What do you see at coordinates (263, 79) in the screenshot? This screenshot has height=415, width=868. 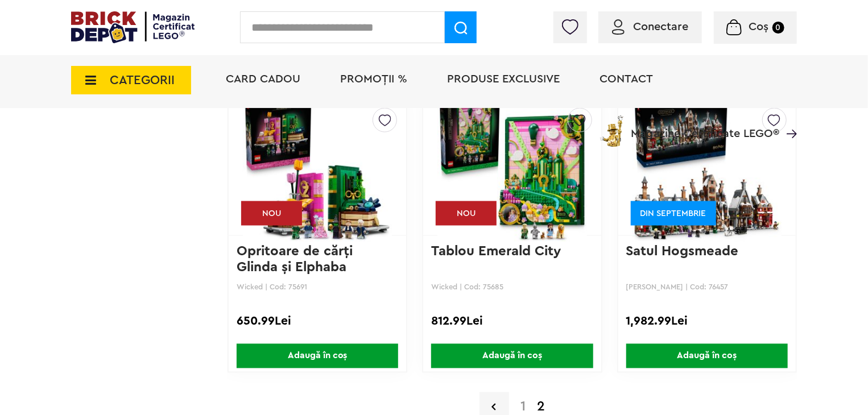 I see `a: Card Cadou` at bounding box center [263, 79].